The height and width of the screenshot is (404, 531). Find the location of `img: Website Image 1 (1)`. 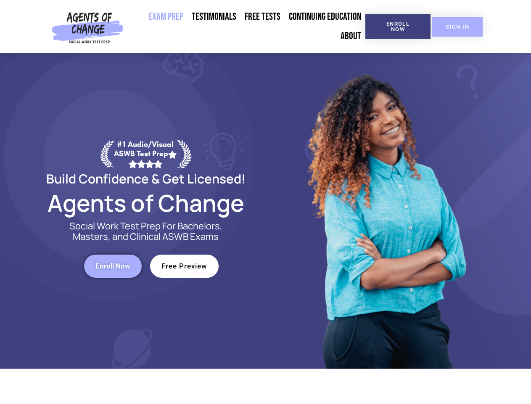

img: Website Image 1 (1) is located at coordinates (386, 211).